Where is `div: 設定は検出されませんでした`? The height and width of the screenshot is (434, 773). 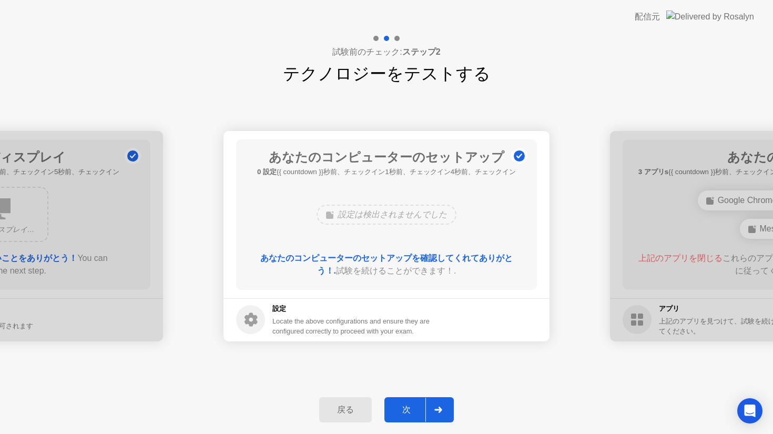 div: 設定は検出されませんでした is located at coordinates (387, 215).